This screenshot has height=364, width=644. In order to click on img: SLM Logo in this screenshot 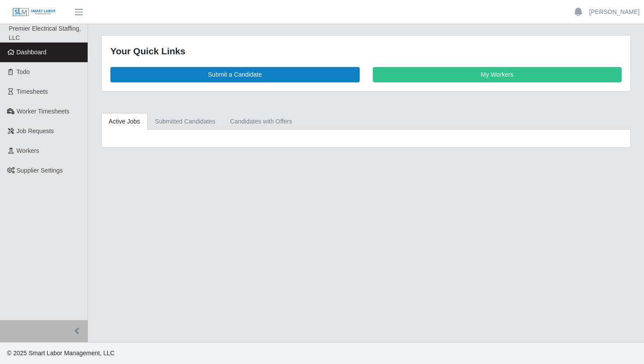, I will do `click(35, 12)`.